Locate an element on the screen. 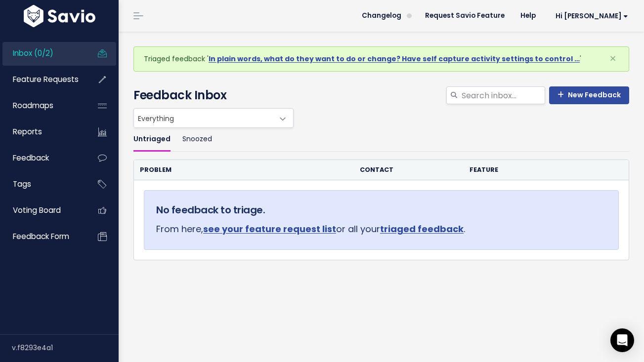 The image size is (644, 362). a: Reports is located at coordinates (42, 132).